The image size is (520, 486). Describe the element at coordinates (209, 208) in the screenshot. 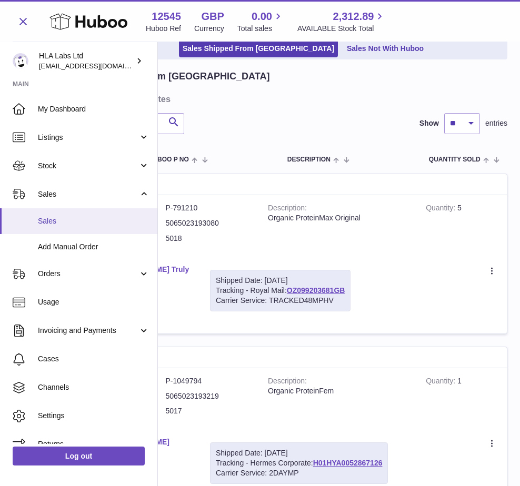

I see `dd: P-791210` at that location.